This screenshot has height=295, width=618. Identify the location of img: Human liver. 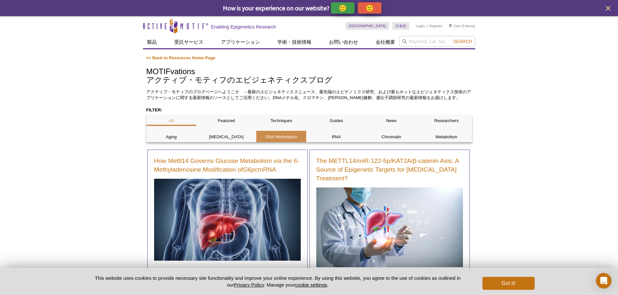
(227, 220).